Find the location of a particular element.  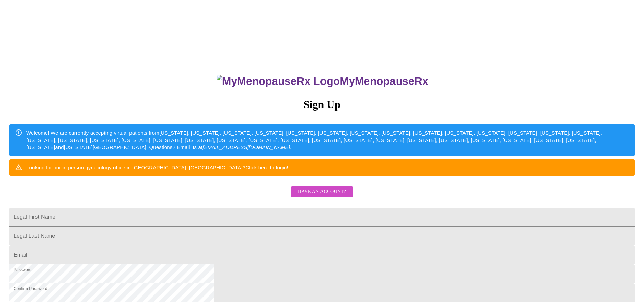

a: Click here to login! is located at coordinates (267, 168).